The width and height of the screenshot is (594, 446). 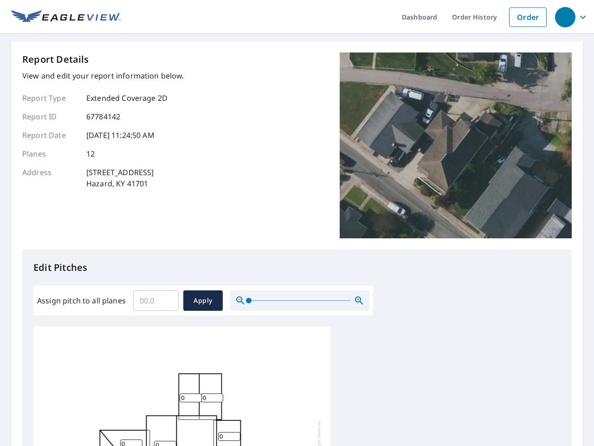 I want to click on a: Order, so click(x=528, y=17).